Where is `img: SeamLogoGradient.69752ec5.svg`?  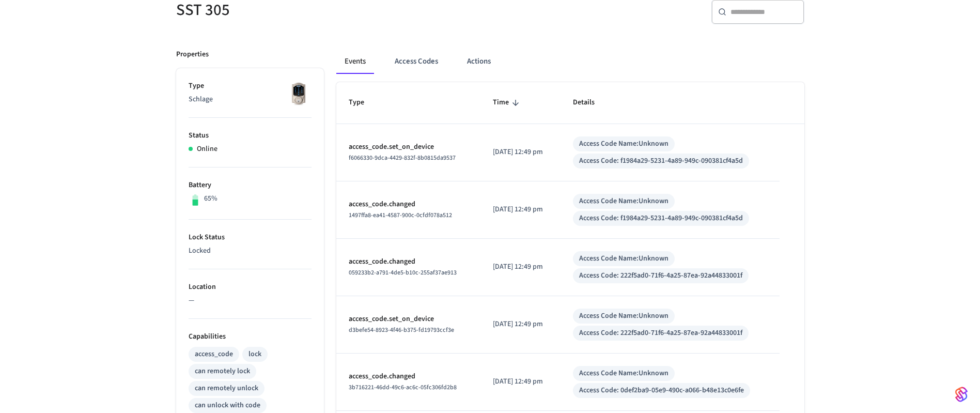 img: SeamLogoGradient.69752ec5.svg is located at coordinates (961, 394).